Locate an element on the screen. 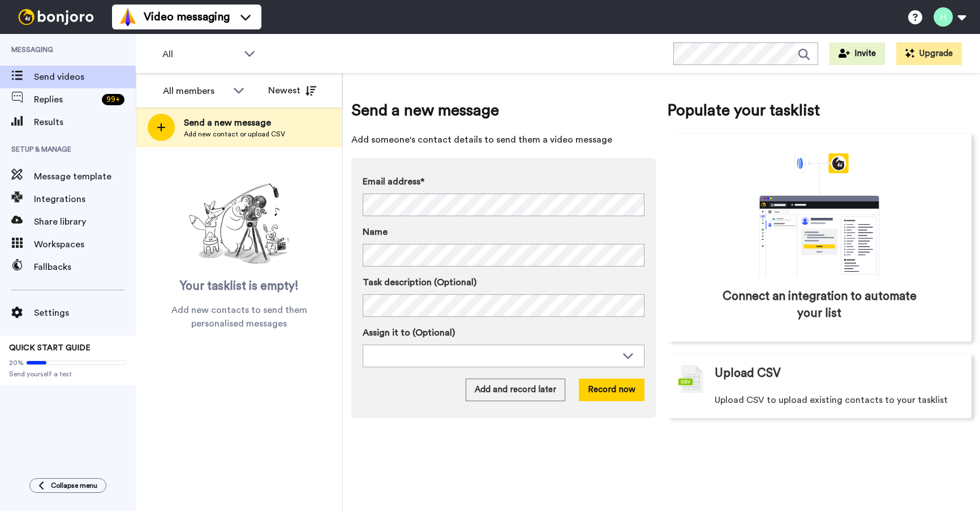 This screenshot has height=511, width=980. button: Collapse menu is located at coordinates (68, 486).